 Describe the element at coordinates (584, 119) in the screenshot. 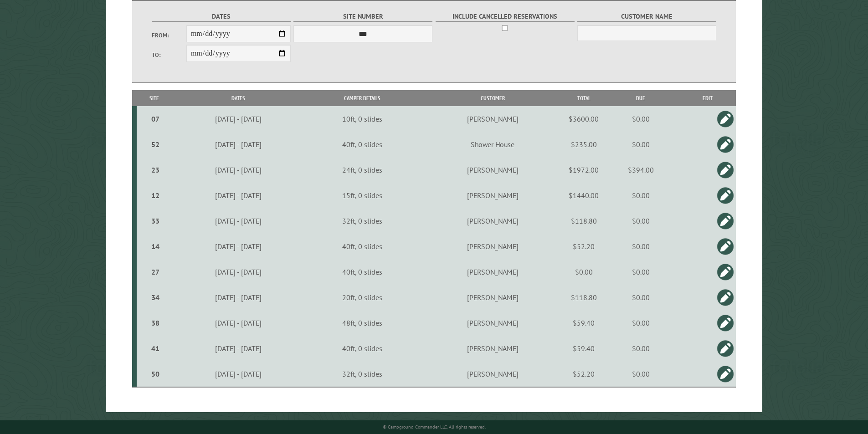

I see `td: $3600.00` at that location.